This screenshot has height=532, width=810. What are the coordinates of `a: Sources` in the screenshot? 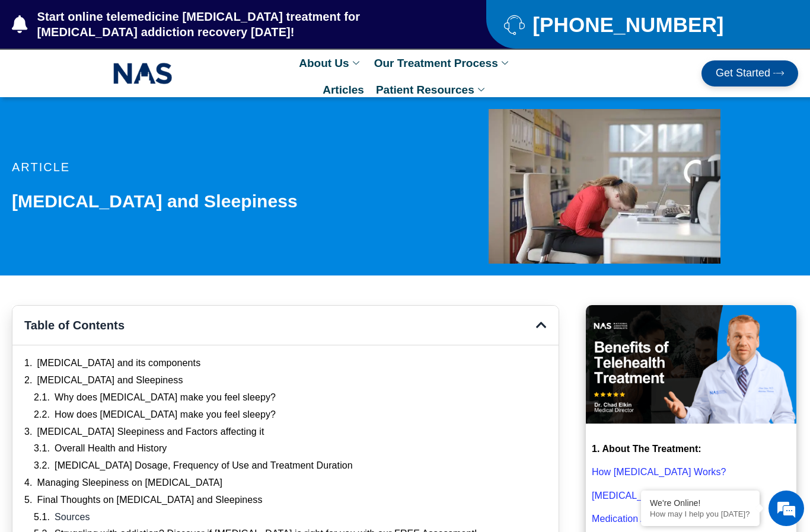 It's located at (72, 517).